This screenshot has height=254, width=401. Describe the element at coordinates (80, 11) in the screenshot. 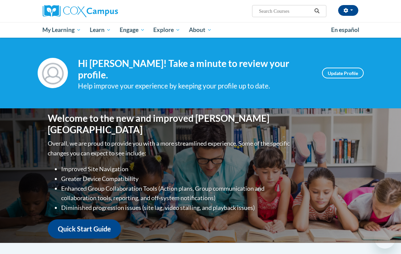

I see `img: Cox Campus` at that location.